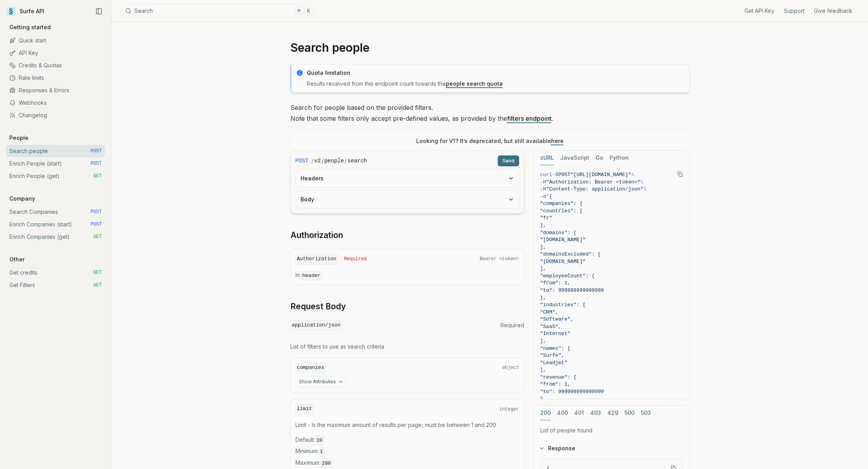 Image resolution: width=868 pixels, height=469 pixels. I want to click on p: In:, so click(407, 275).